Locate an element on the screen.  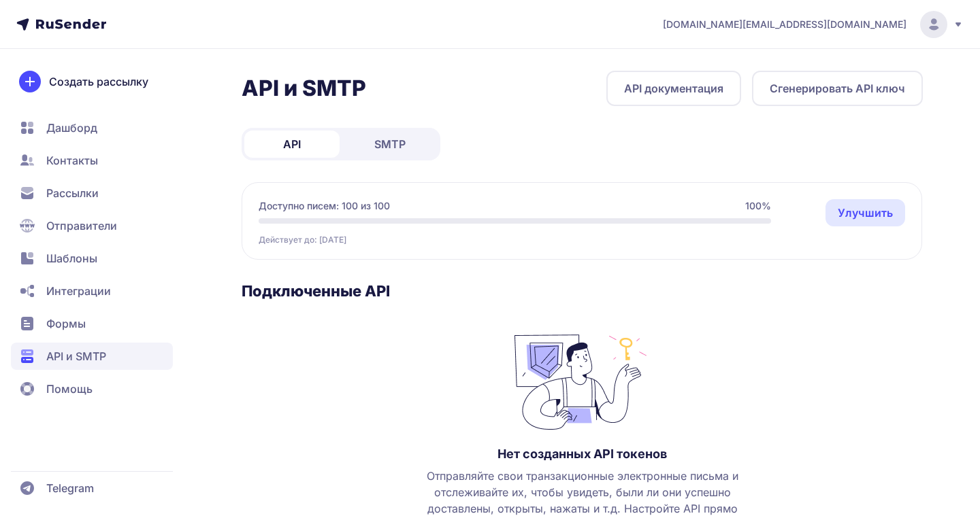
h3: Нет созданных API токенов is located at coordinates (582, 454).